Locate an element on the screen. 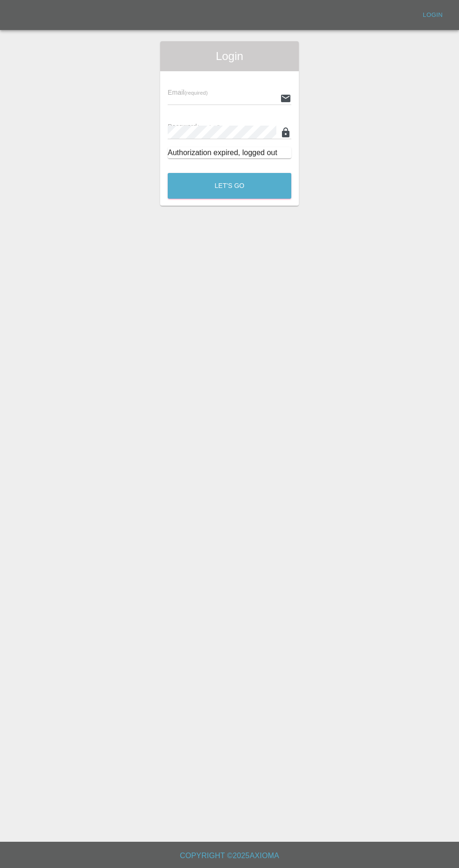  button: Let's Go is located at coordinates (230, 186).